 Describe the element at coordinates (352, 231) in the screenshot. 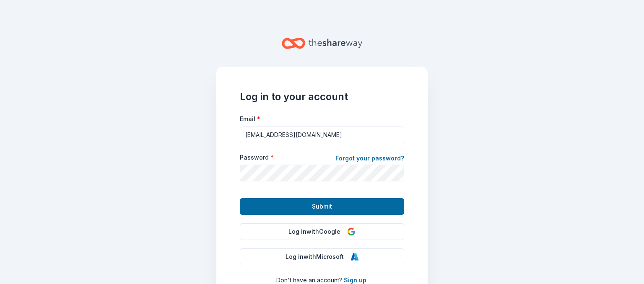

I see `img: Google Logo` at that location.